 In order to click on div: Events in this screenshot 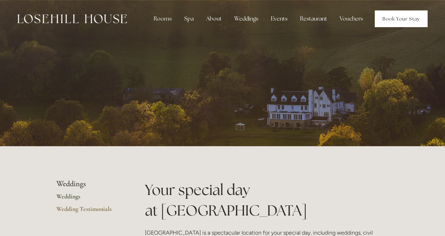, I will do `click(279, 19)`.